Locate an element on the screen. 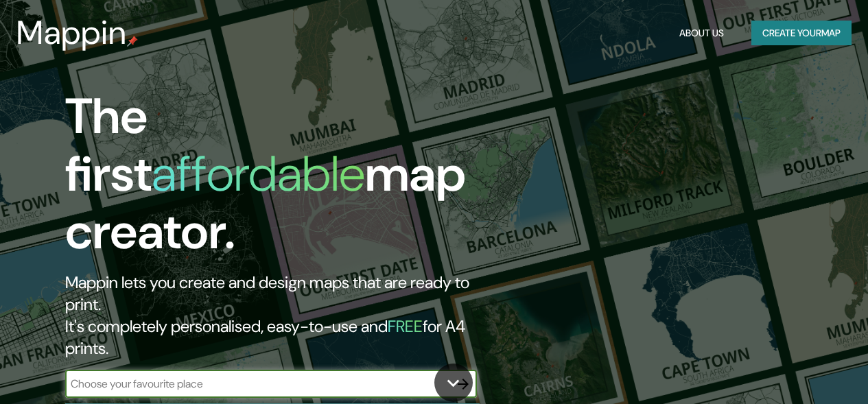 The width and height of the screenshot is (868, 404). button: About Us is located at coordinates (701, 33).